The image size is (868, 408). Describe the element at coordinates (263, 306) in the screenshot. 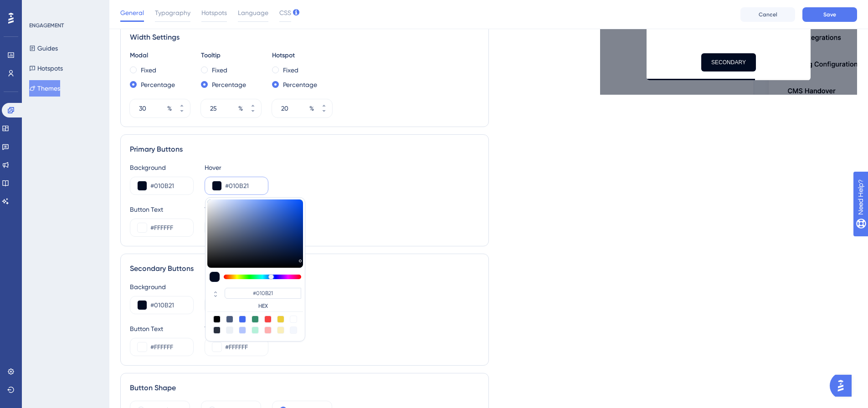

I see `label: HEX` at that location.